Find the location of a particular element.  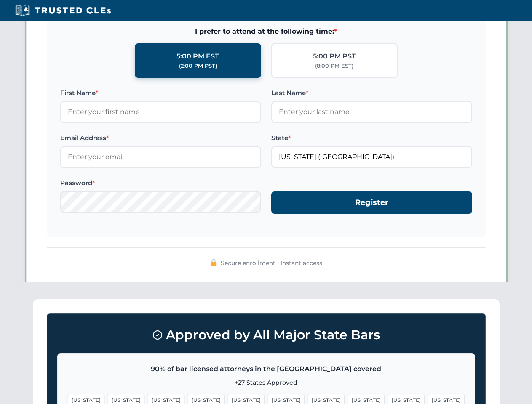

input: Enter your email is located at coordinates (161, 157).